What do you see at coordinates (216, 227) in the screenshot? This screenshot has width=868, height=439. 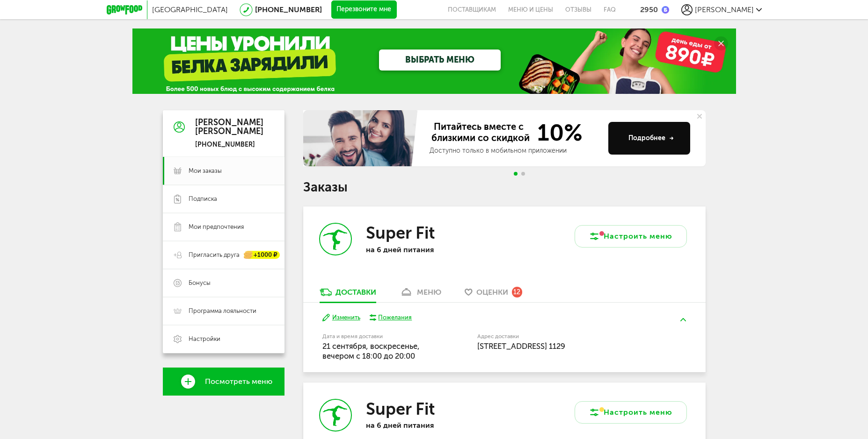 I see `span: Мои предпочтения` at bounding box center [216, 227].